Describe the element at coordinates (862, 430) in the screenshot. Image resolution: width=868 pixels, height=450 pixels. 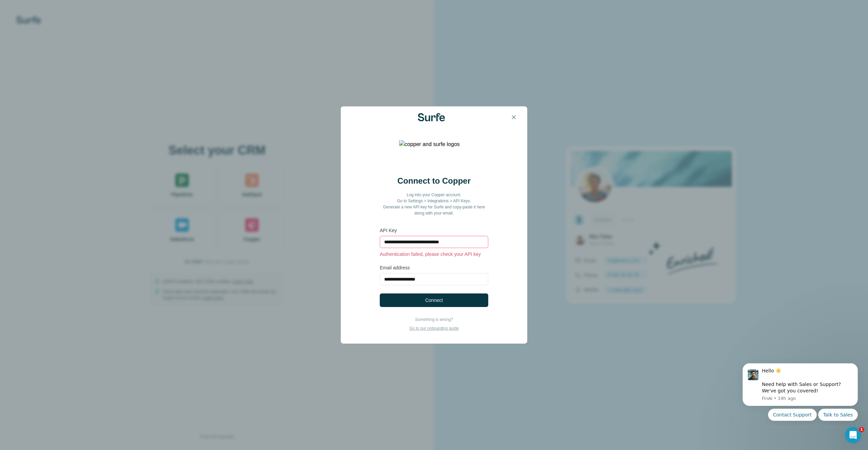
I see `span: 1` at that location.